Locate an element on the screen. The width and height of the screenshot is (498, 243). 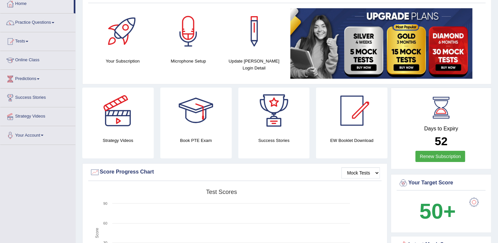
text: 60 is located at coordinates (105, 223).